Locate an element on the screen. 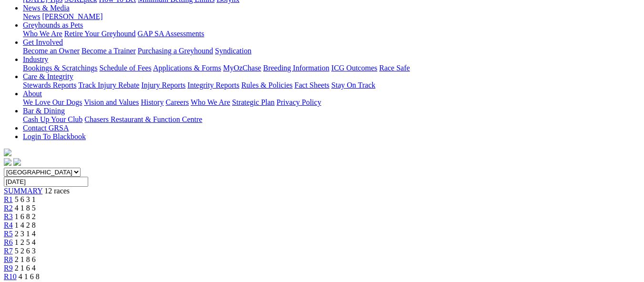 Image resolution: width=644 pixels, height=282 pixels. a: News is located at coordinates (32, 16).